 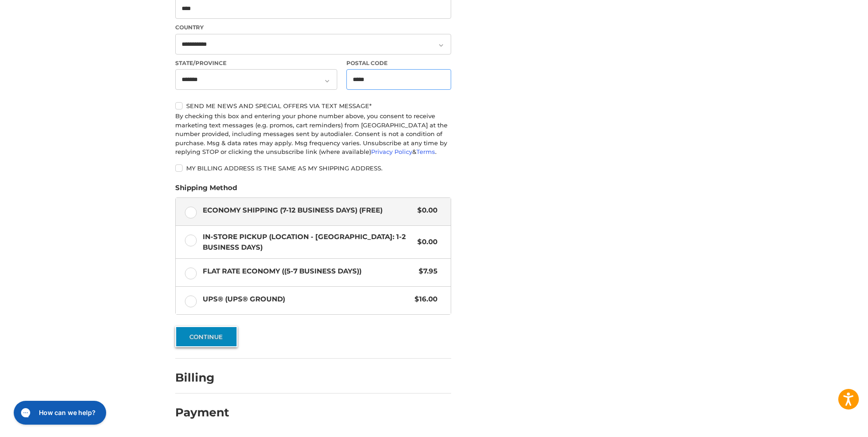 What do you see at coordinates (207, 337) in the screenshot?
I see `button: Continue` at bounding box center [207, 337].